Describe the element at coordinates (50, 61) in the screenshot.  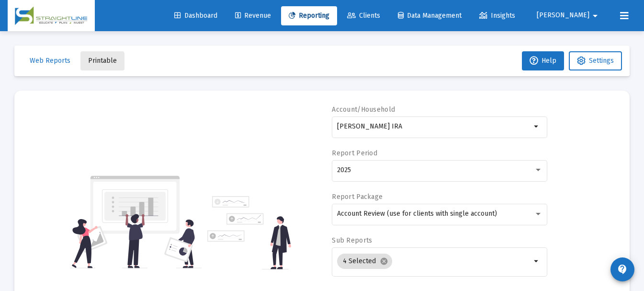
I see `span: Web Reports` at that location.